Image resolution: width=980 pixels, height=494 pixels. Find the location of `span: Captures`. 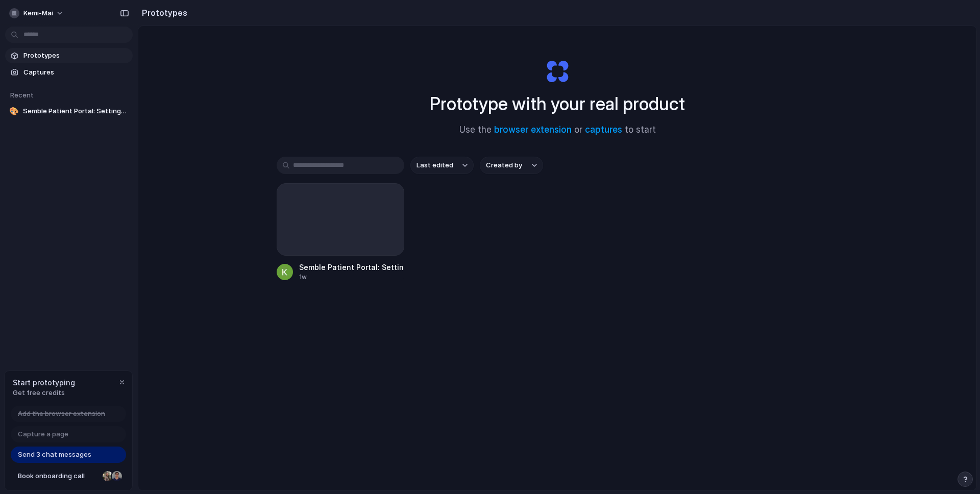

span: Captures is located at coordinates (76, 72).